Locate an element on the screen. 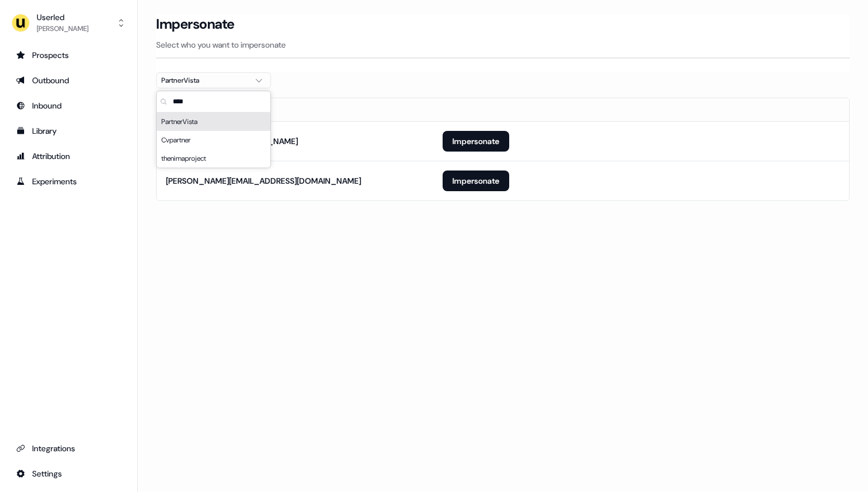 This screenshot has height=492, width=868. div: Suggestions is located at coordinates (214, 140).